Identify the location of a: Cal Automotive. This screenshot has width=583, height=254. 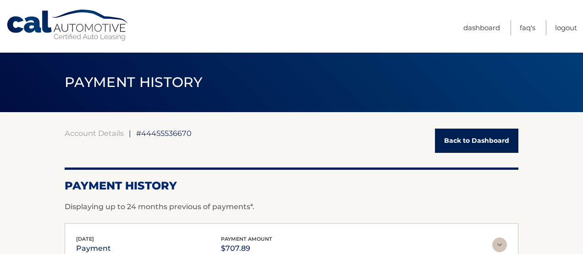
(68, 25).